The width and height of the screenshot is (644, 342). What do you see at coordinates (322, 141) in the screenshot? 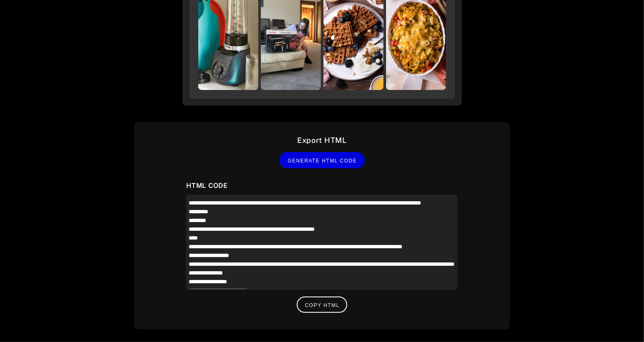
I see `div: Export HTML` at bounding box center [322, 141].